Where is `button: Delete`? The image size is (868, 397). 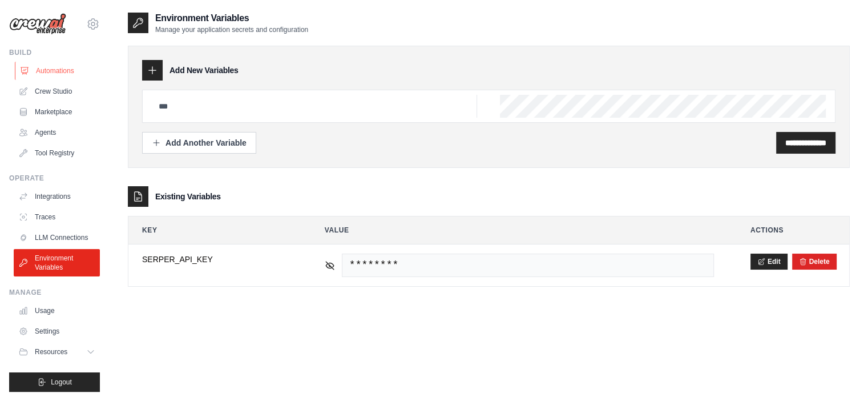 button: Delete is located at coordinates (815, 261).